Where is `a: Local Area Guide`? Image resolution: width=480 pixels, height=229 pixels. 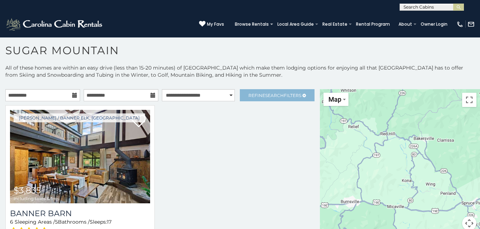 a: Local Area Guide is located at coordinates (295, 24).